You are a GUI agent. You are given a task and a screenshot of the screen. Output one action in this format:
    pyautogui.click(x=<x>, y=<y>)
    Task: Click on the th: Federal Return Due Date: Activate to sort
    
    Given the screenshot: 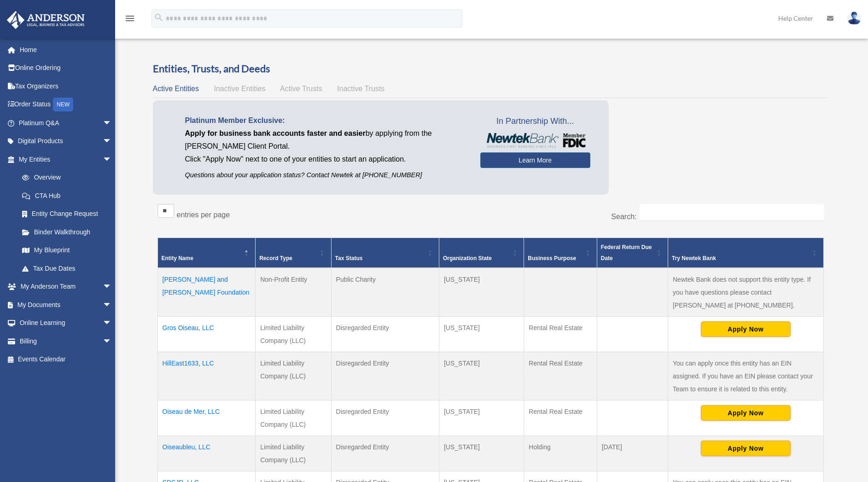 What is the action you would take?
    pyautogui.click(x=632, y=254)
    